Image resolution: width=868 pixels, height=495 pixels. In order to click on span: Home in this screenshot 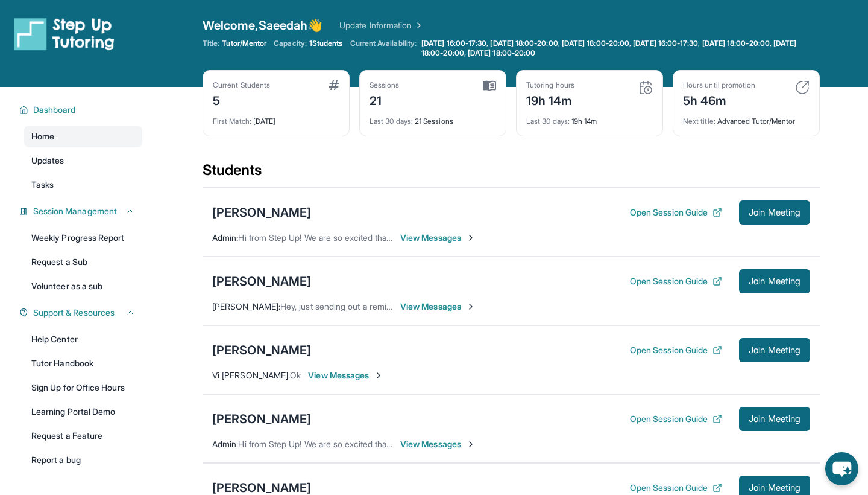, I will do `click(43, 136)`.